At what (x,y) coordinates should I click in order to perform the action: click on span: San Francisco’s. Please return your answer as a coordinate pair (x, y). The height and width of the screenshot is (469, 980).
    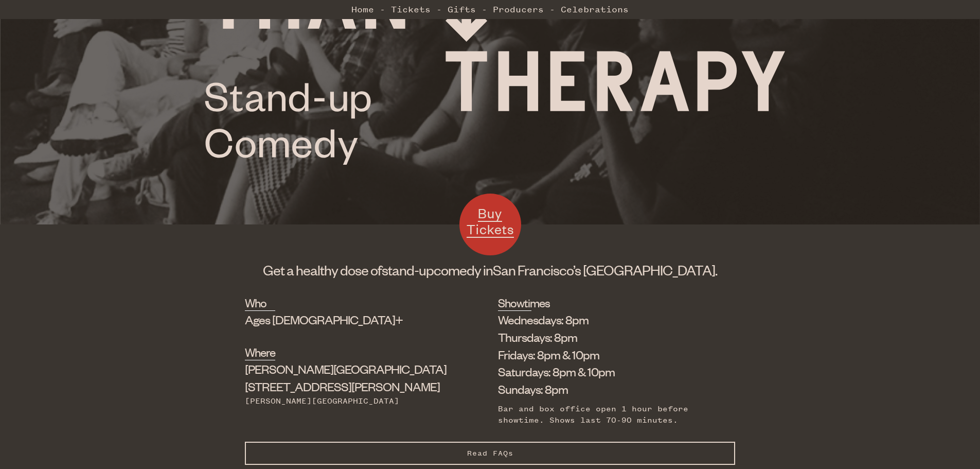
    Looking at the image, I should click on (536, 270).